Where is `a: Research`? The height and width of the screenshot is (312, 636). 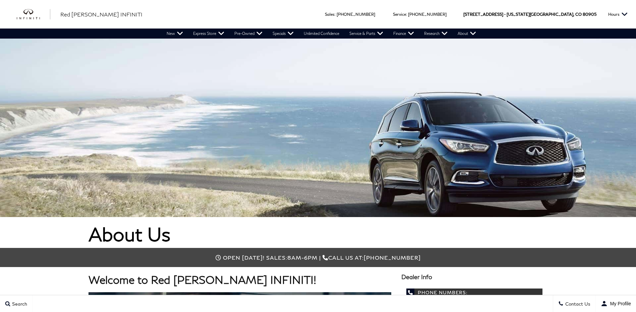 a: Research is located at coordinates (436, 34).